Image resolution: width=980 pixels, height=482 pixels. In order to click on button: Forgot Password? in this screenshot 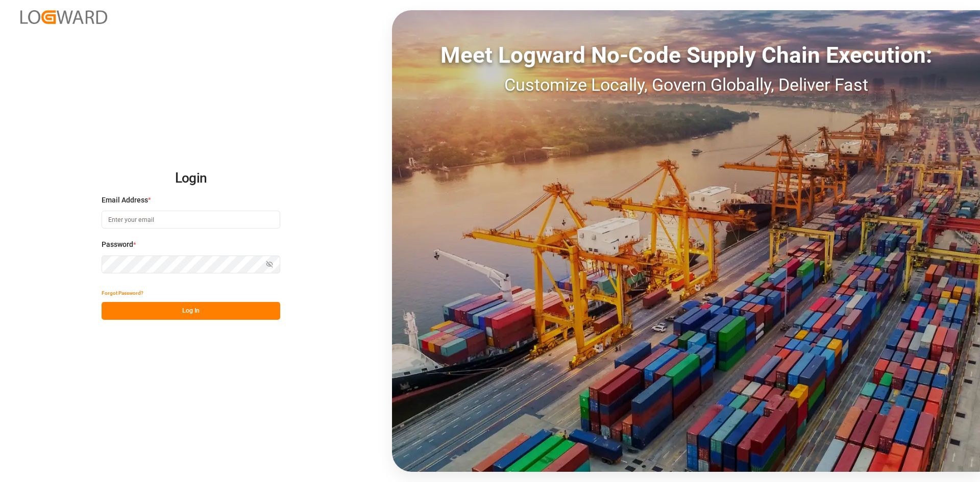, I will do `click(122, 293)`.